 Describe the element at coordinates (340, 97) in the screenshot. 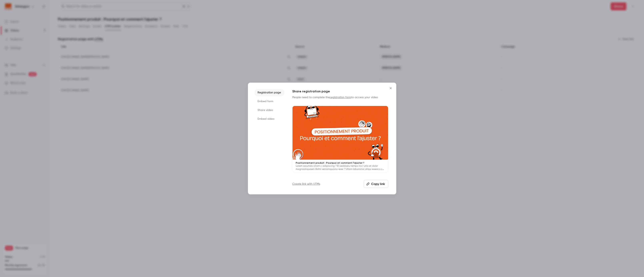

I see `p: People need to complete the to access your video` at that location.